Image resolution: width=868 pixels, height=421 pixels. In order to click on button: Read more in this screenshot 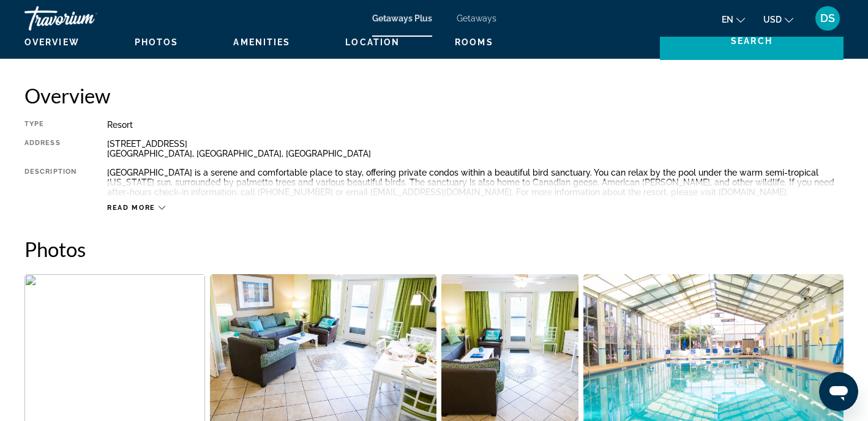, I will do `click(136, 207)`.